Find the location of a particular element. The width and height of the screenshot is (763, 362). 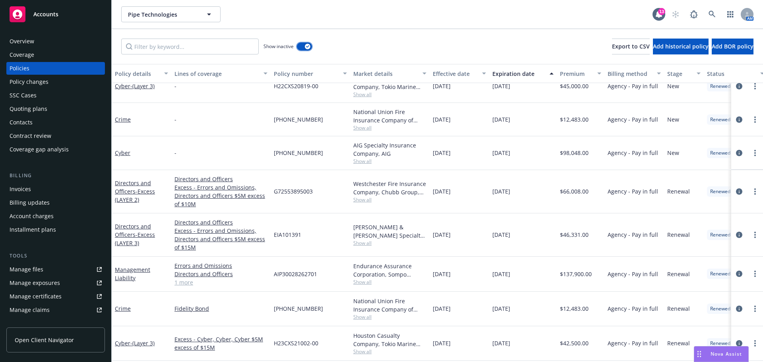

span: Add BOR policy is located at coordinates (733, 46).